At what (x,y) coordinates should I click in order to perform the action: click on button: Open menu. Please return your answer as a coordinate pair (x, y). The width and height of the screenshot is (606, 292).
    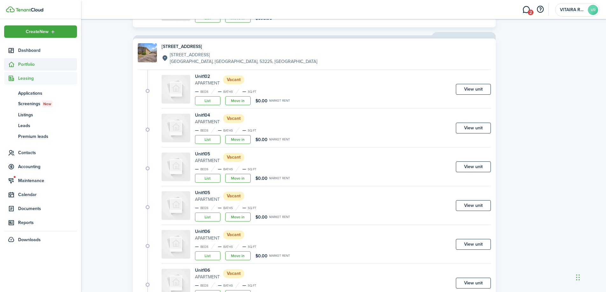
    Looking at the image, I should click on (40, 31).